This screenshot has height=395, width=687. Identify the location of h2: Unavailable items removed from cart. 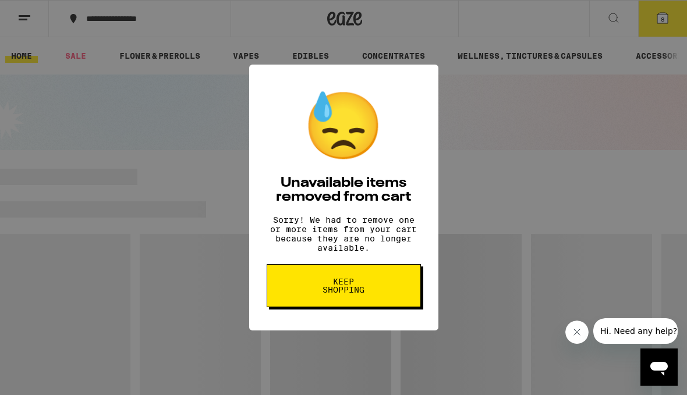
(344, 190).